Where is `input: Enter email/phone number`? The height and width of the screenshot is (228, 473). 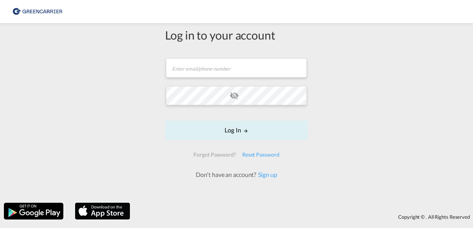 input: Enter email/phone number is located at coordinates (236, 68).